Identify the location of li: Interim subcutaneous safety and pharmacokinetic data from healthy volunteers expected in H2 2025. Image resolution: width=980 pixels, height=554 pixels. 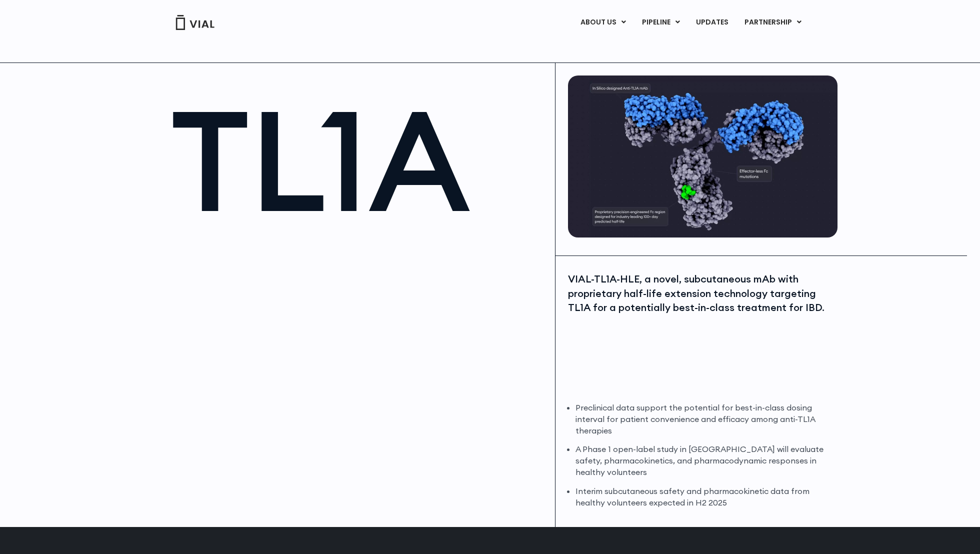
(705, 497).